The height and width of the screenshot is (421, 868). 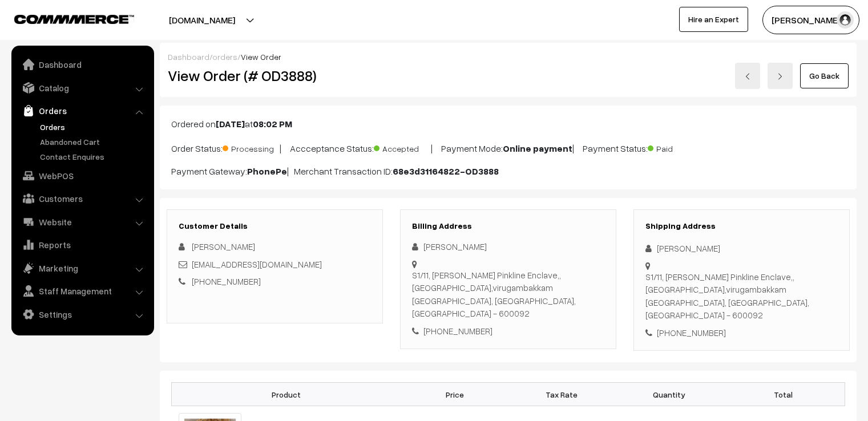 I want to click on b: PhonePe, so click(x=267, y=171).